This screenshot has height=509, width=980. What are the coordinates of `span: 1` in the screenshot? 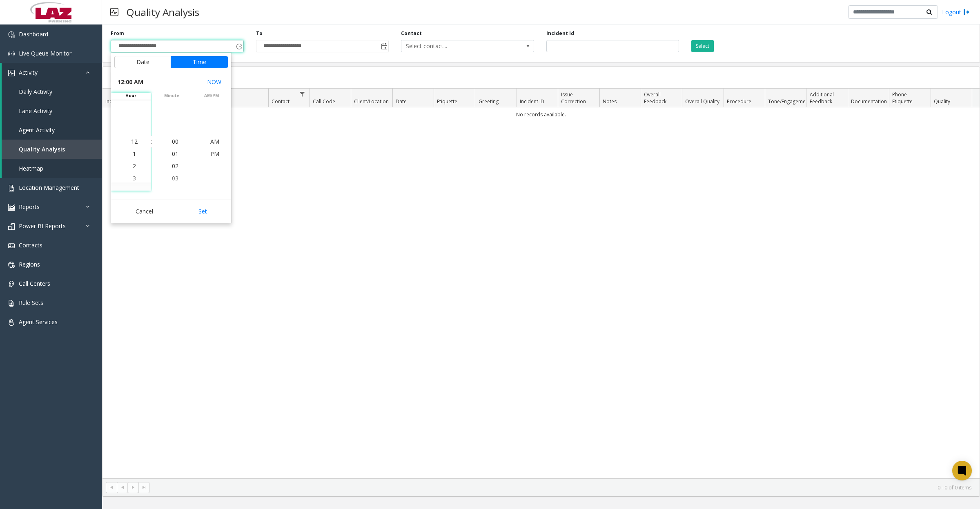 It's located at (134, 154).